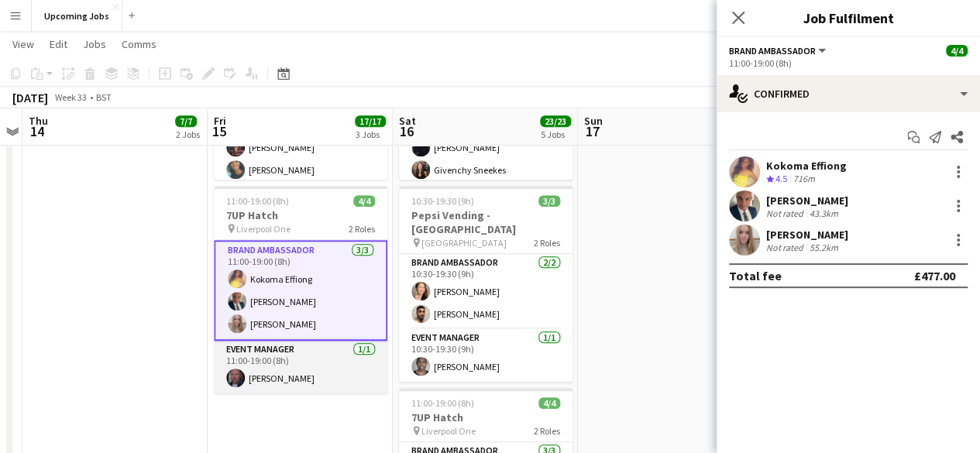 The image size is (980, 453). What do you see at coordinates (77, 16) in the screenshot?
I see `button: Upcoming Jobs` at bounding box center [77, 16].